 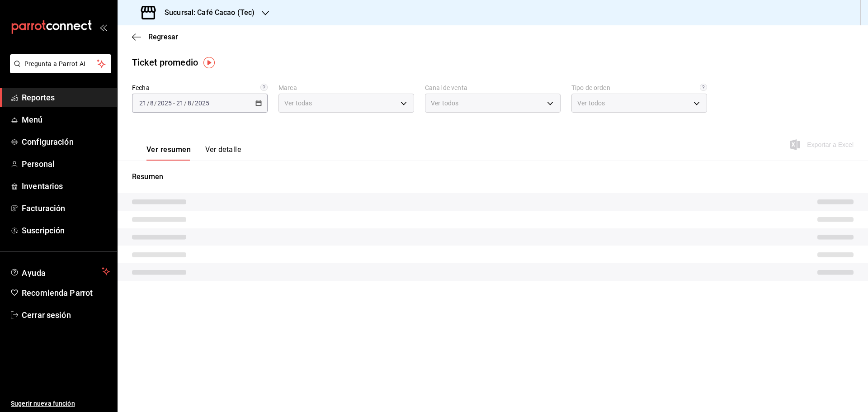 I want to click on button: Regresar, so click(x=155, y=36).